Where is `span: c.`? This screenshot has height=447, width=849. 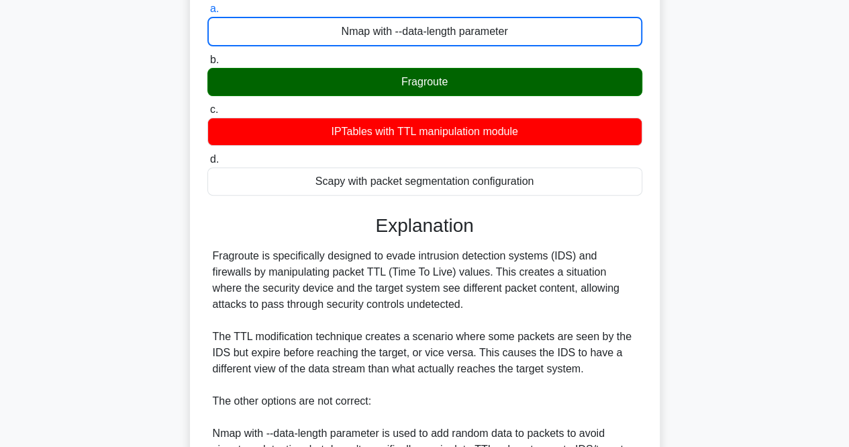 span: c. is located at coordinates (214, 109).